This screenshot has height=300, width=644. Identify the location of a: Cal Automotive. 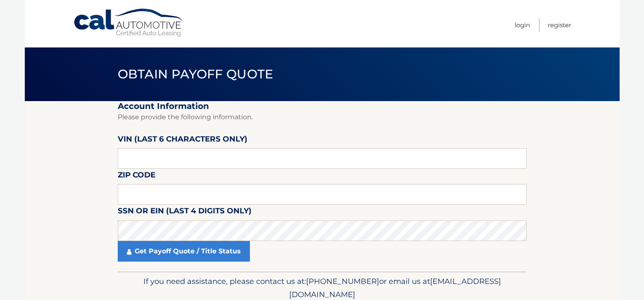
(129, 23).